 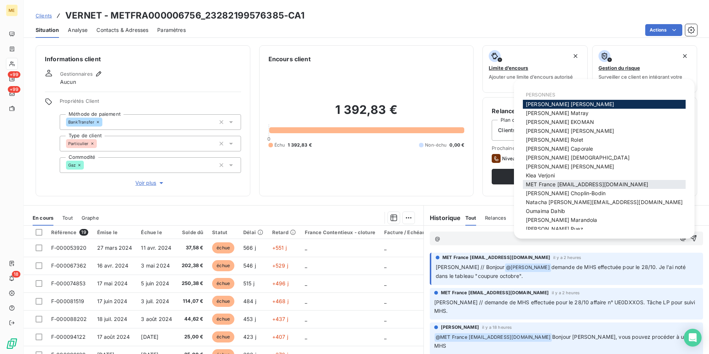 What do you see at coordinates (43, 218) in the screenshot?
I see `span: En cours` at bounding box center [43, 218].